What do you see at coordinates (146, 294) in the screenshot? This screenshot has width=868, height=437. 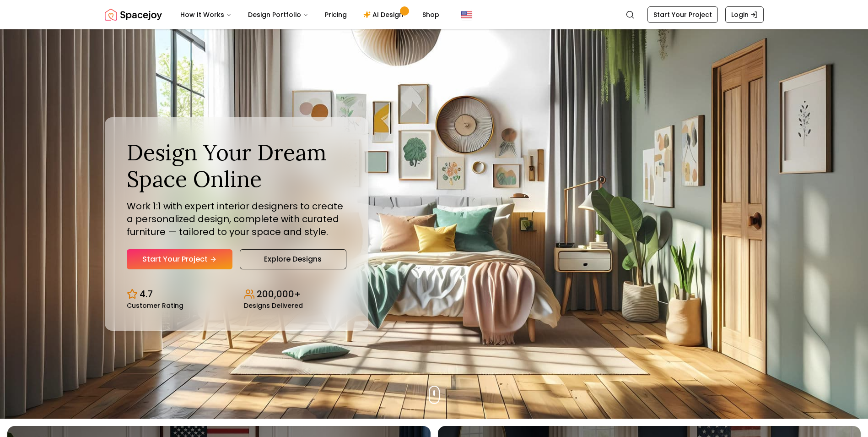 I see `p: 4.7` at bounding box center [146, 294].